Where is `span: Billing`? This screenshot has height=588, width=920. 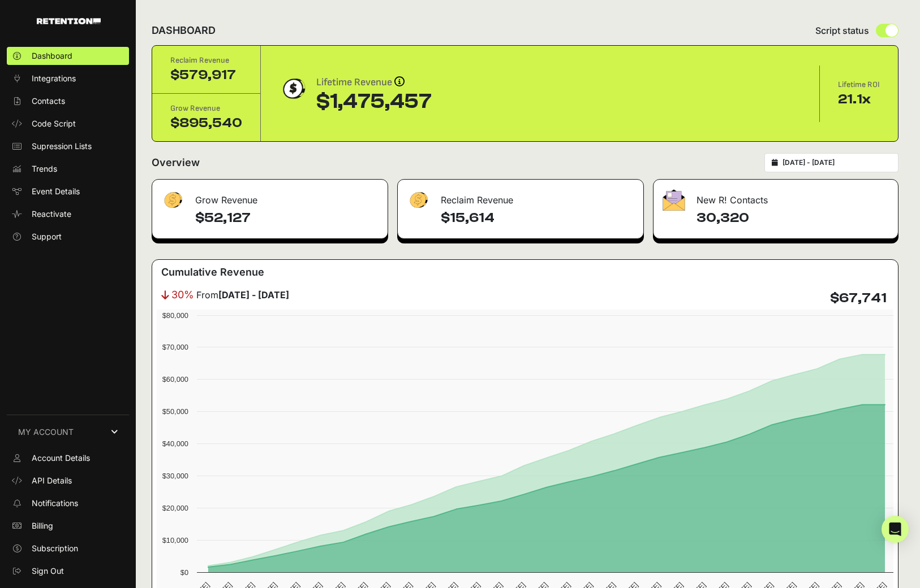
span: Billing is located at coordinates (42, 526).